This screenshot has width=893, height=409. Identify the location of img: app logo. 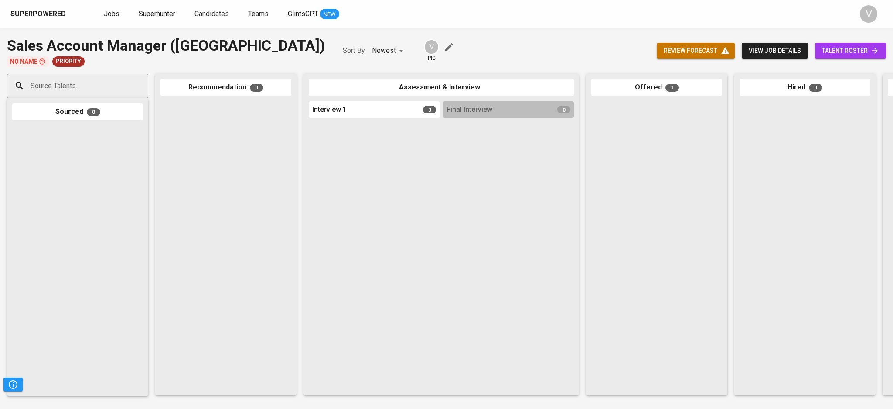
(73, 14).